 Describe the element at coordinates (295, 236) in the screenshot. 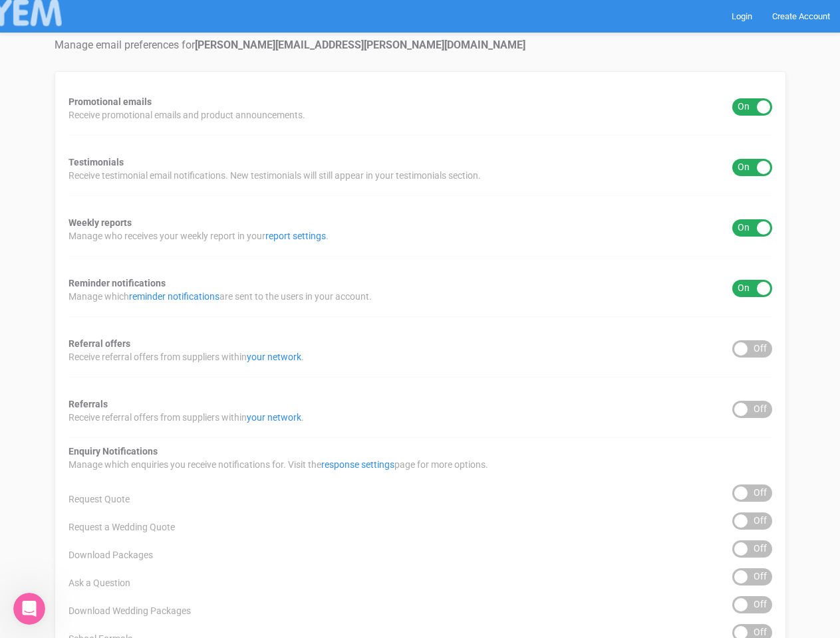

I see `a: report settings` at that location.